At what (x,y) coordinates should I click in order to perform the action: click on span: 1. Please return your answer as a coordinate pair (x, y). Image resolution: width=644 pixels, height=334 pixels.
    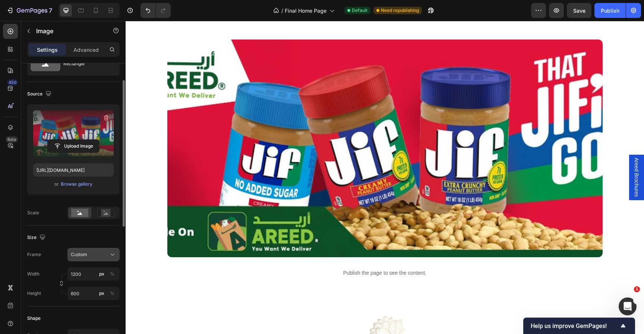
    Looking at the image, I should click on (637, 289).